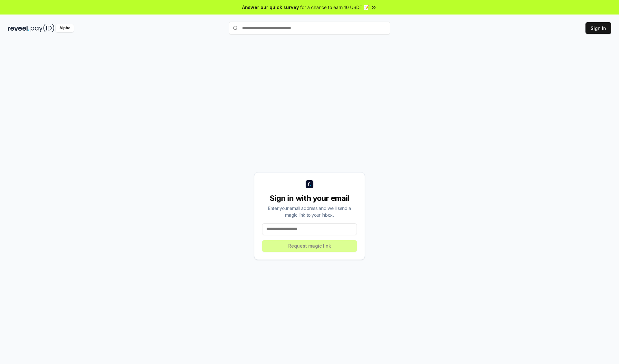 This screenshot has width=619, height=364. I want to click on button: Sign In, so click(598, 28).